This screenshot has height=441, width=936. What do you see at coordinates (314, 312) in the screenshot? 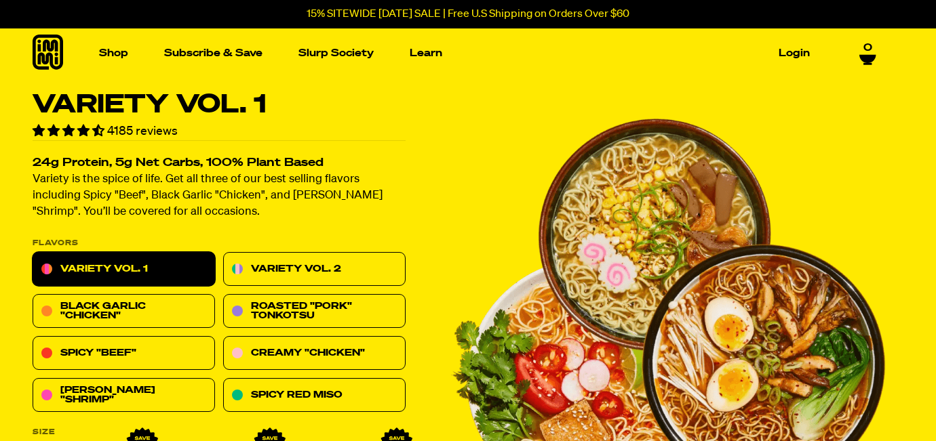
I see `a: Roasted "Pork" Tonkotsu` at bounding box center [314, 312].